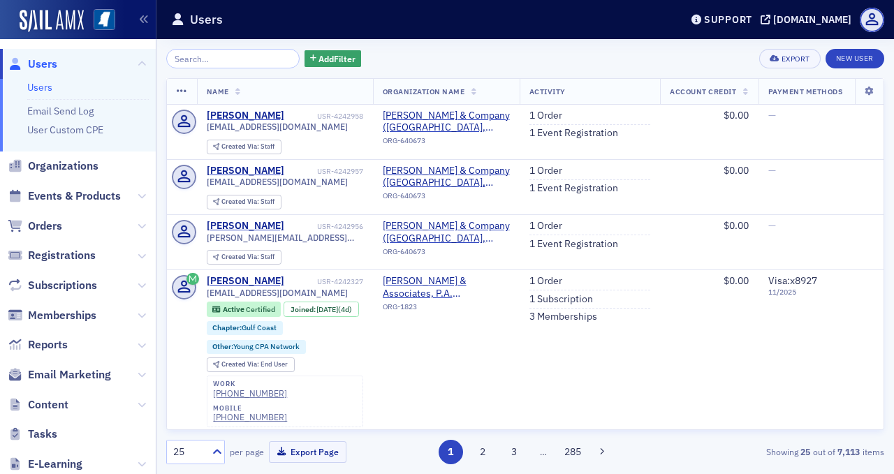 This screenshot has width=894, height=474. I want to click on a: User Custom CPE, so click(65, 130).